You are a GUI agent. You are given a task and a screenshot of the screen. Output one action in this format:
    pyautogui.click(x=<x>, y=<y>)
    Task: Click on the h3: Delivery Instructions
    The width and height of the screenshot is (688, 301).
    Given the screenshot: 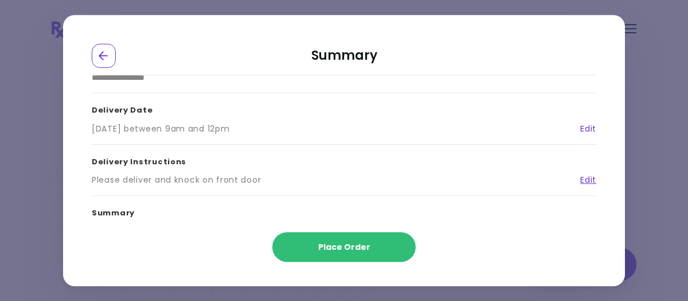 What is the action you would take?
    pyautogui.click(x=344, y=159)
    